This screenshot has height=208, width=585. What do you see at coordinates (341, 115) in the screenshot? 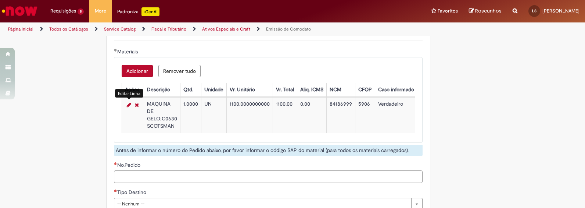
I see `td: 84186999` at bounding box center [341, 115].